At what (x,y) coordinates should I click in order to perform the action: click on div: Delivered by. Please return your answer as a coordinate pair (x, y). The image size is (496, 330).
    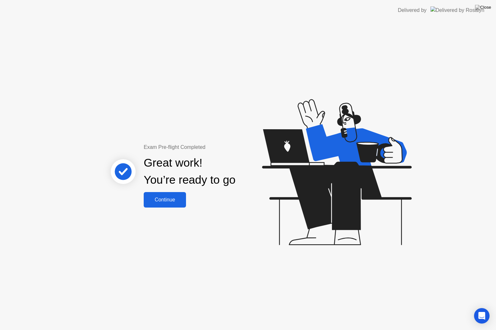
    Looking at the image, I should click on (412, 10).